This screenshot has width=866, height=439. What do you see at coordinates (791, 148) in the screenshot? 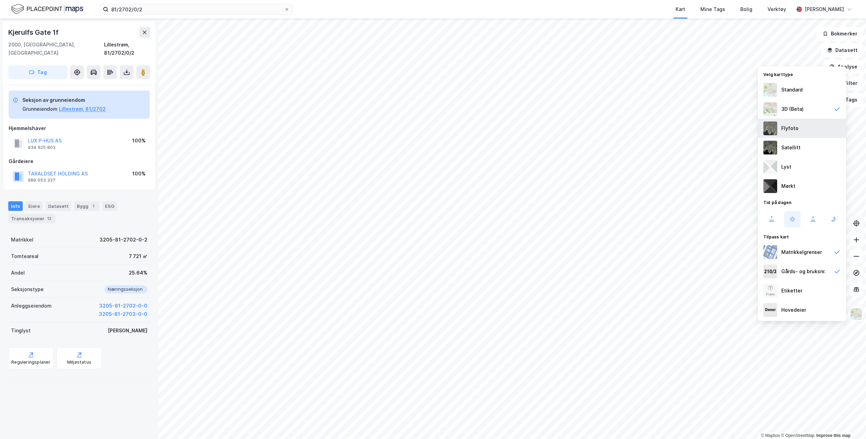
I see `div: Satellitt` at bounding box center [791, 148].